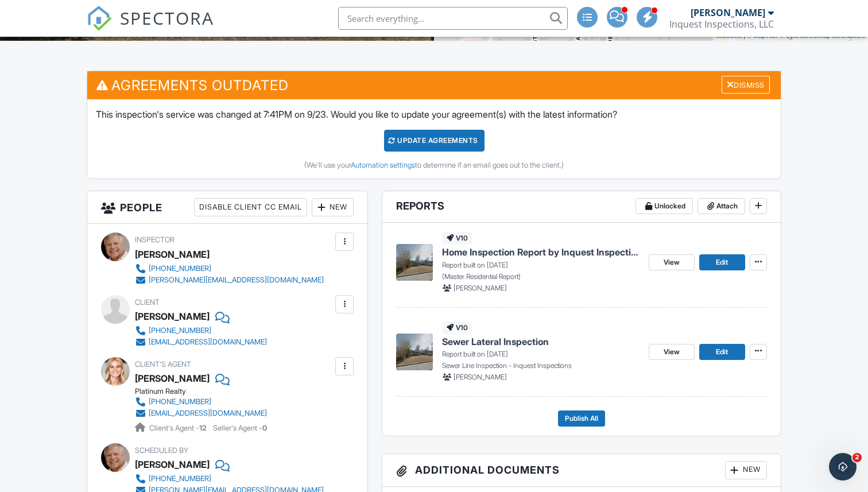 The image size is (868, 492). I want to click on h3: People, so click(227, 207).